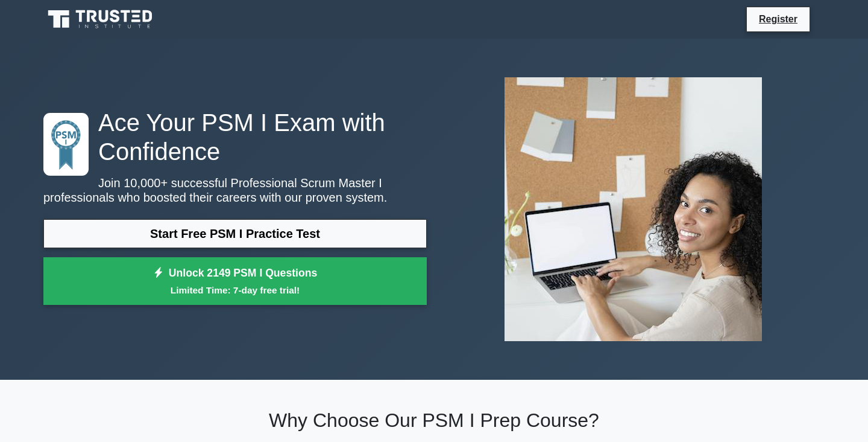 This screenshot has height=442, width=868. Describe the element at coordinates (778, 19) in the screenshot. I see `a: Register` at that location.